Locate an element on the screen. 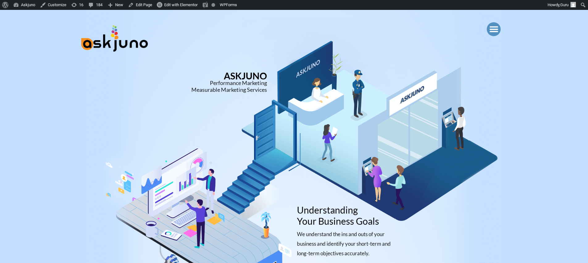  div: Menu Toggle is located at coordinates (493, 29).